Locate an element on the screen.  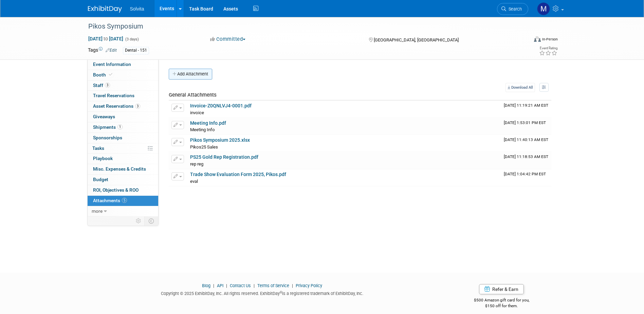
img: Format-Inperson.png is located at coordinates (537, 39).